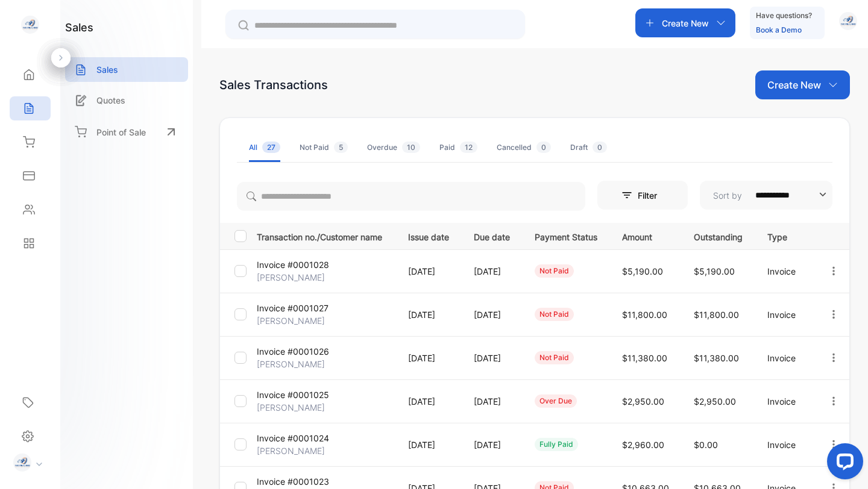  What do you see at coordinates (492, 236) in the screenshot?
I see `p: Due date` at bounding box center [492, 236].